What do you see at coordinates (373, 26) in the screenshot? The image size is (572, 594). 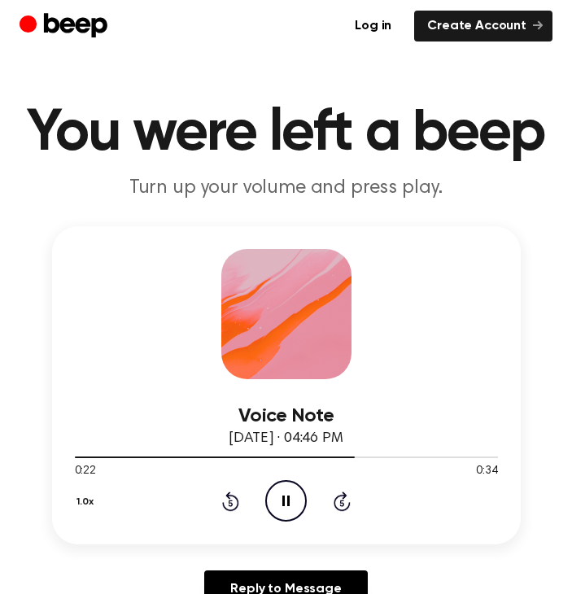 I see `a: Log in` at bounding box center [373, 26].